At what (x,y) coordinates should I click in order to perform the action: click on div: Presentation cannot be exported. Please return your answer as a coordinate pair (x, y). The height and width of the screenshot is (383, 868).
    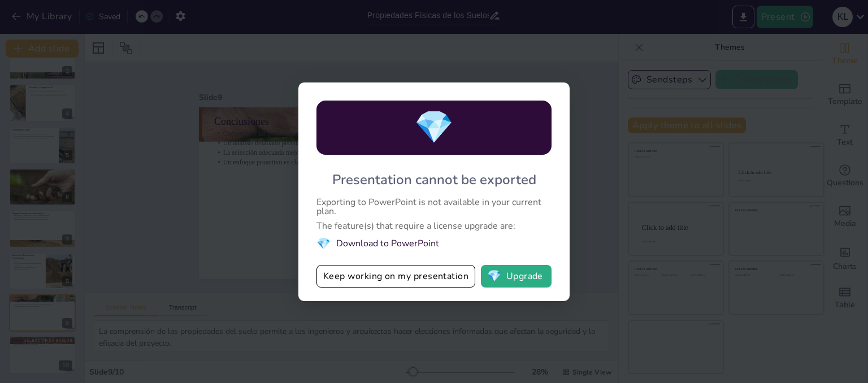
    Looking at the image, I should click on (434, 180).